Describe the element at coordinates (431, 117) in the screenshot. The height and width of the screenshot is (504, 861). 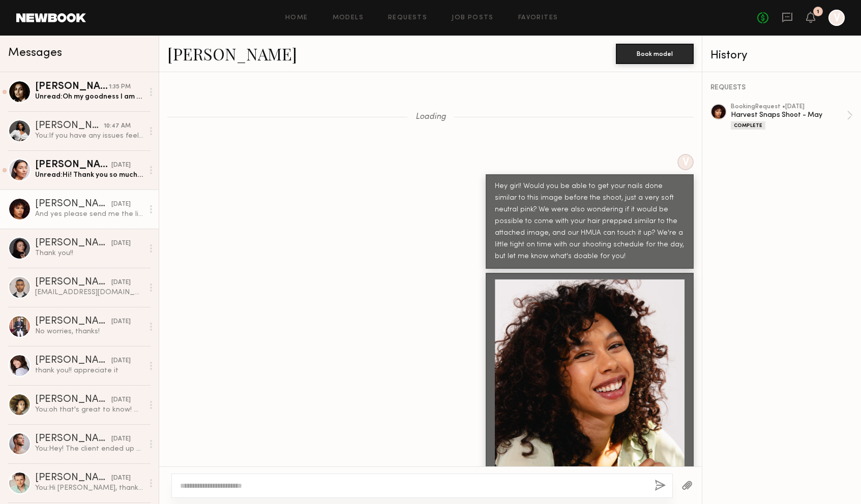
I see `span: Loading` at that location.